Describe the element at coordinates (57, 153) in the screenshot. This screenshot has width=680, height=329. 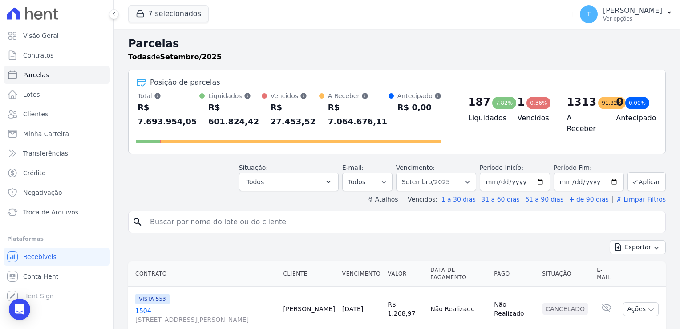
I see `a: Transferências` at that location.